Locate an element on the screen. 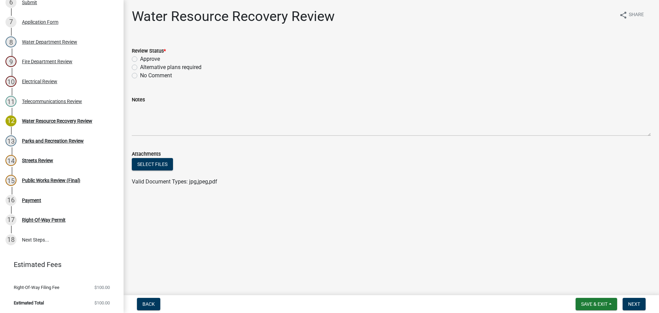 The image size is (659, 313). span: Valid Document Types: jpg,jpeg,pdf is located at coordinates (174, 181).